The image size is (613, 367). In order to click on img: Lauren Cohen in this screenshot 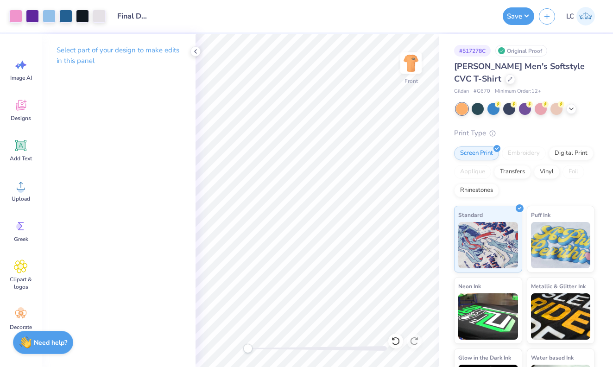, I will do `click(586, 16)`.